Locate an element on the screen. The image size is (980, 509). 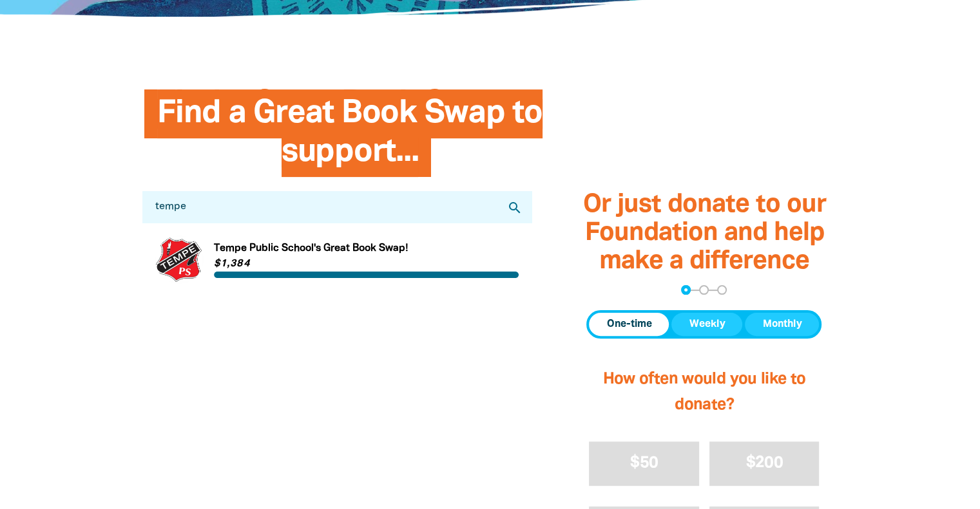
button: Navigate to step 2 of 3 to enter your details is located at coordinates (703, 290).